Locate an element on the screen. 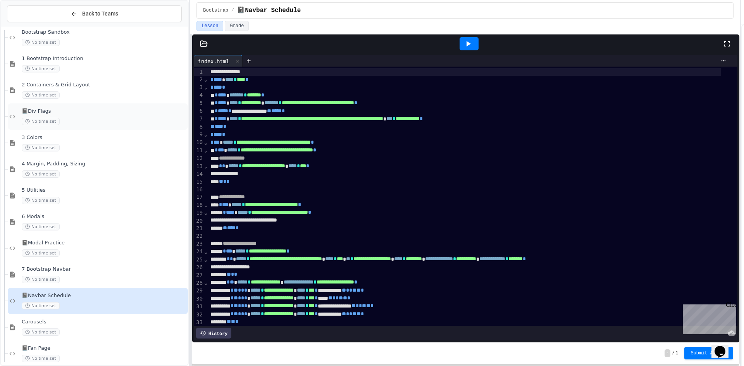 Image resolution: width=744 pixels, height=366 pixels. div: 4 is located at coordinates (199, 95).